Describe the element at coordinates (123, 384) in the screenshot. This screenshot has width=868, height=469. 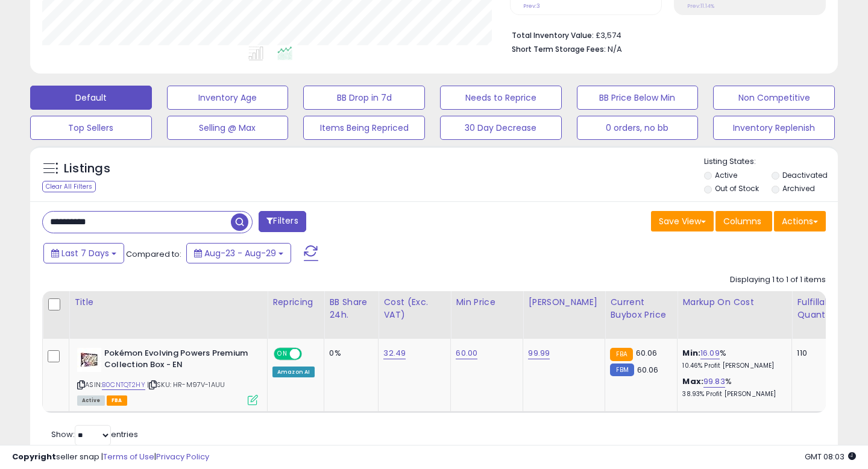
I see `a: B0CNTQT2HY` at that location.